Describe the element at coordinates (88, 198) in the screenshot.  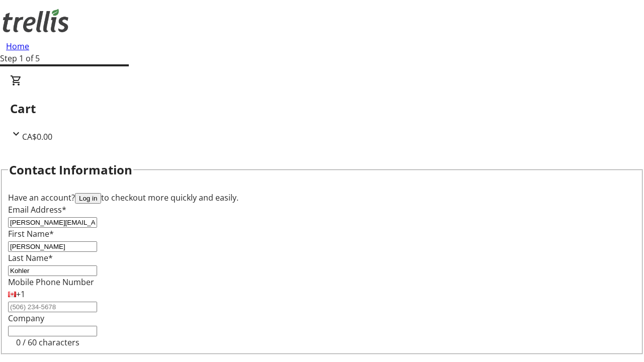
I see `button: Log in` at that location.